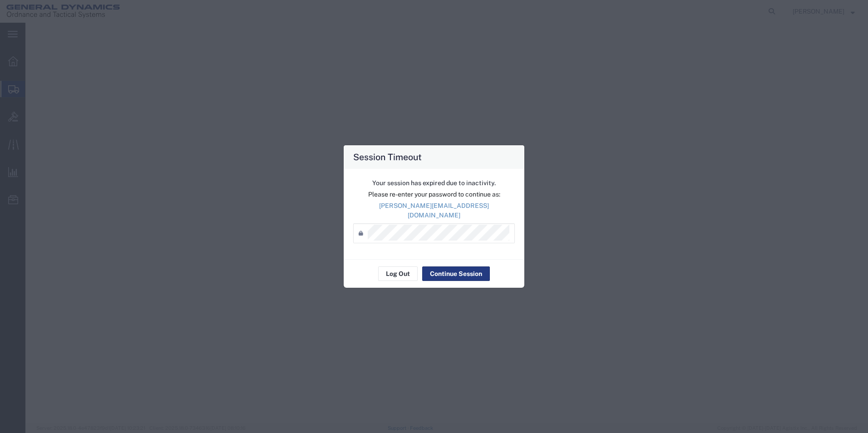  What do you see at coordinates (434, 183) in the screenshot?
I see `p: Your session has expired due to inactivity.` at bounding box center [434, 183].